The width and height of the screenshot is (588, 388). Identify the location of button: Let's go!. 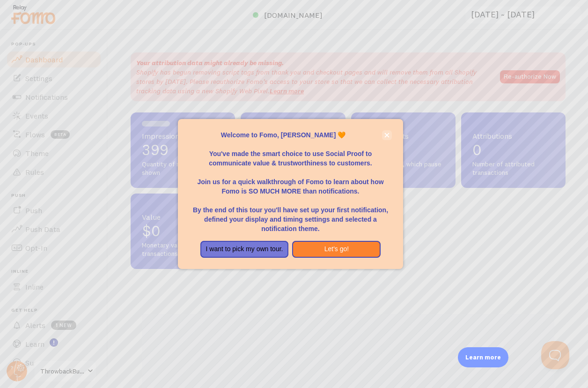
(336, 249).